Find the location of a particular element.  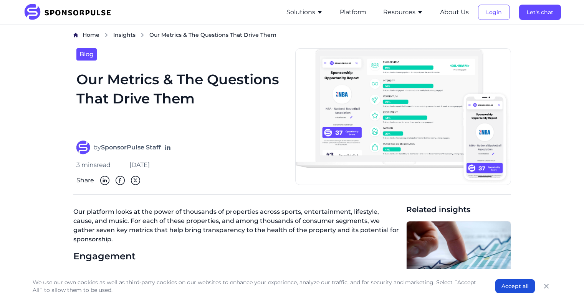

p: We use our own cookies as well as third-party cookies on our websites to enhance your experience,... is located at coordinates (256, 287).